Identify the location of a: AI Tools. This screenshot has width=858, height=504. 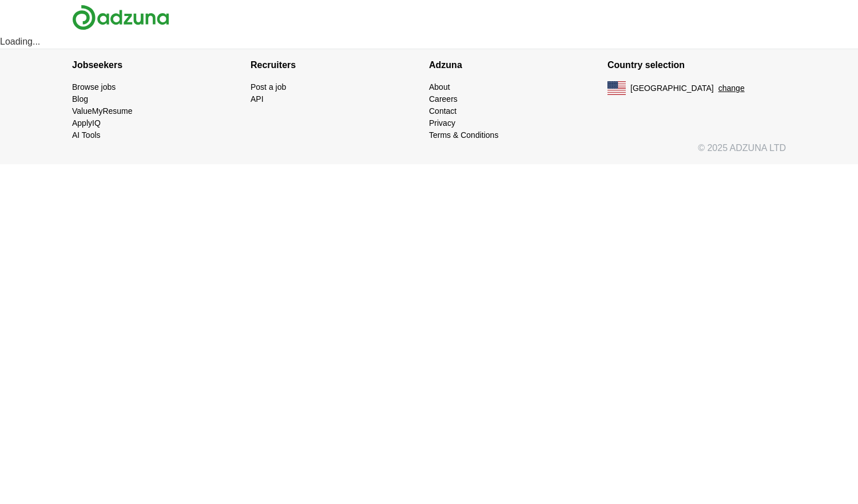
(87, 135).